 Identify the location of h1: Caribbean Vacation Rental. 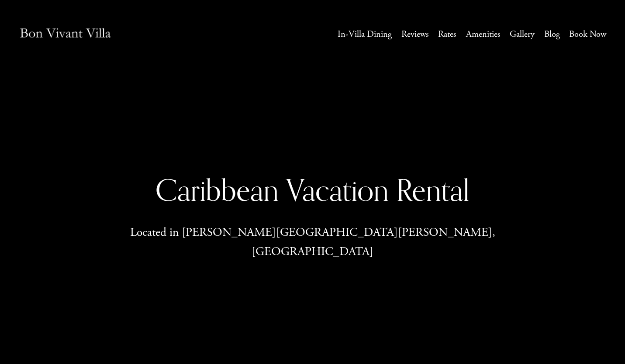
(313, 190).